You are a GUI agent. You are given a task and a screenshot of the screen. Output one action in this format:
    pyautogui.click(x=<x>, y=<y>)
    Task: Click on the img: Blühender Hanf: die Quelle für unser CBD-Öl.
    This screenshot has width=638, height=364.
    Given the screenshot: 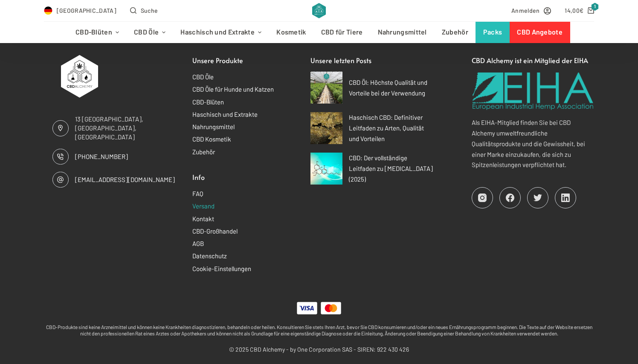 What is the action you would take?
    pyautogui.click(x=326, y=87)
    